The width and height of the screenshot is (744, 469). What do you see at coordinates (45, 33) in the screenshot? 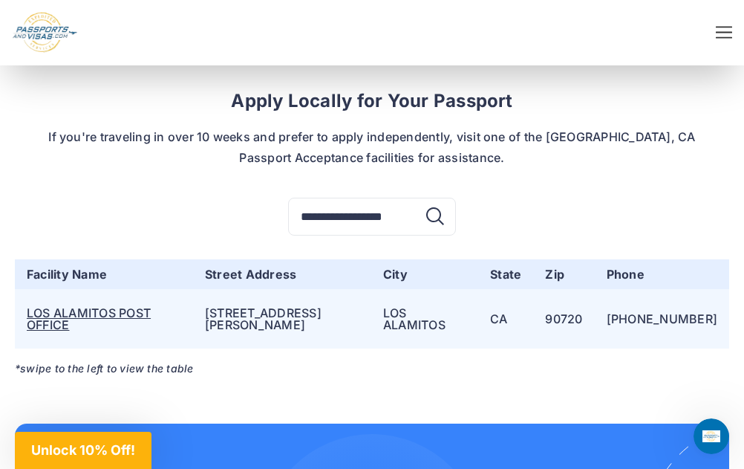
I see `img: Logo` at bounding box center [45, 33].